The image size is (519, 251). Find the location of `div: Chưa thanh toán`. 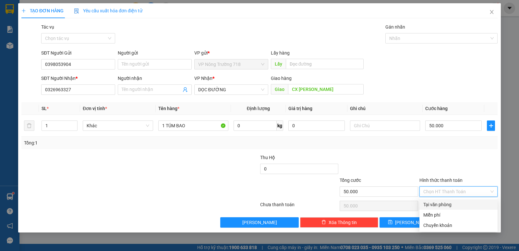

div: Chưa thanh toán is located at coordinates (299, 206).